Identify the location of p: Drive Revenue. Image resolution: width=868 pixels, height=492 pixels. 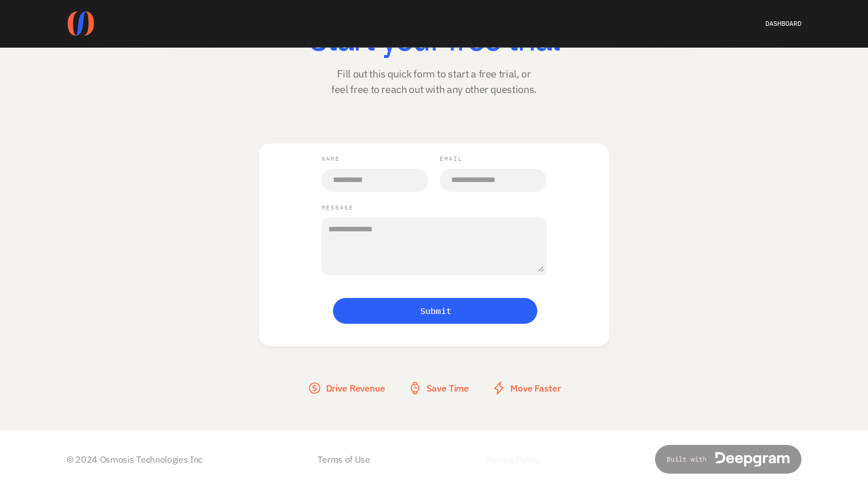
(355, 388).